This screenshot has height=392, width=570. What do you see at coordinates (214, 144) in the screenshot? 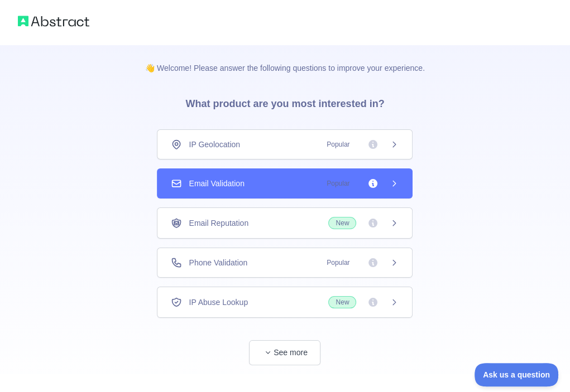
I see `span: IP Geolocation` at bounding box center [214, 144].